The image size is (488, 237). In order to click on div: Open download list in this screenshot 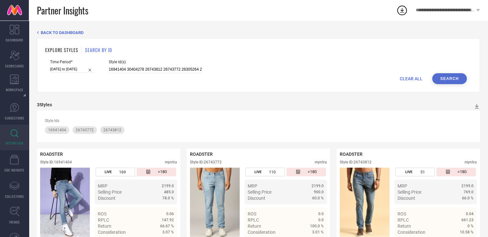, I will do `click(402, 10)`.